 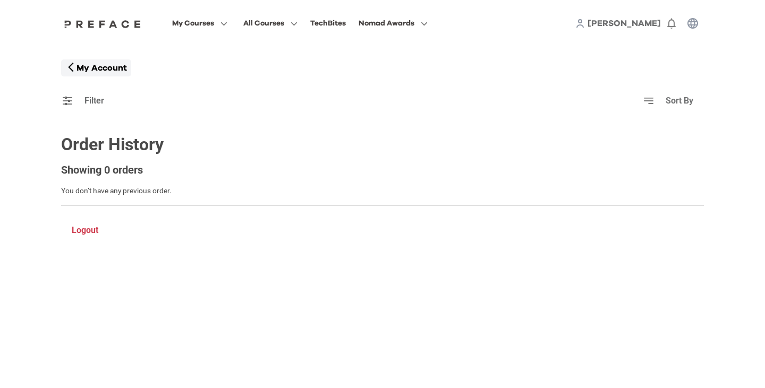 What do you see at coordinates (328, 23) in the screenshot?
I see `div: TechBites` at bounding box center [328, 23].